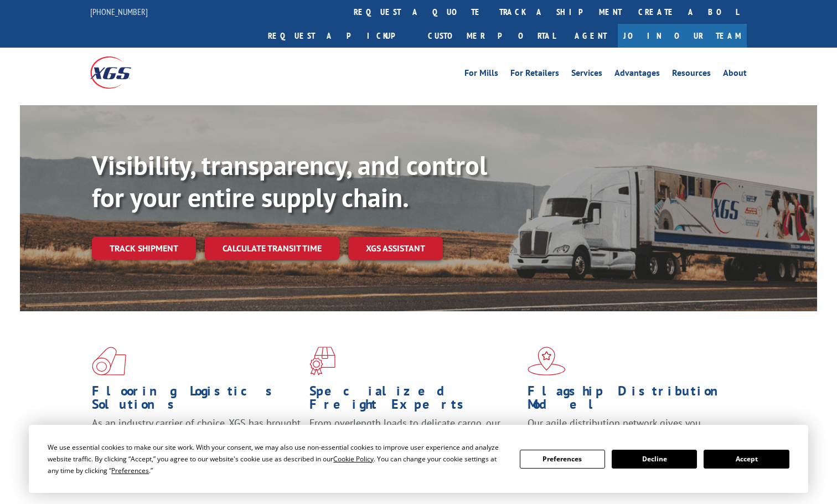 The width and height of the screenshot is (837, 504). I want to click on a: Track shipment, so click(144, 248).